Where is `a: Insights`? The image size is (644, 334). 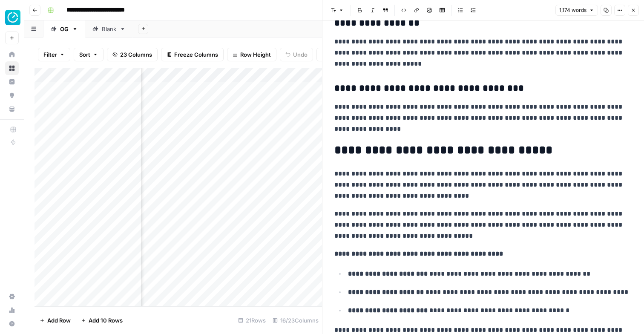 a: Insights is located at coordinates (12, 82).